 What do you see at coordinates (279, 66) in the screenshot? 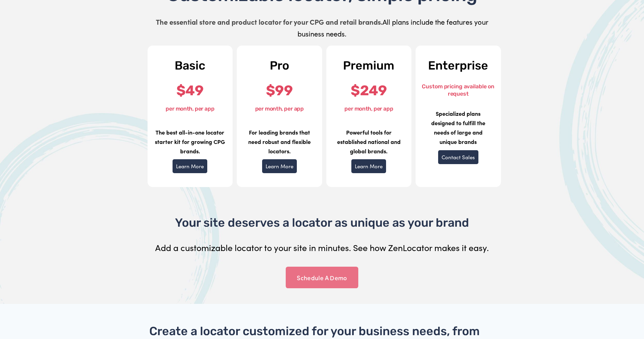
I see `h2: Pro` at bounding box center [279, 66].